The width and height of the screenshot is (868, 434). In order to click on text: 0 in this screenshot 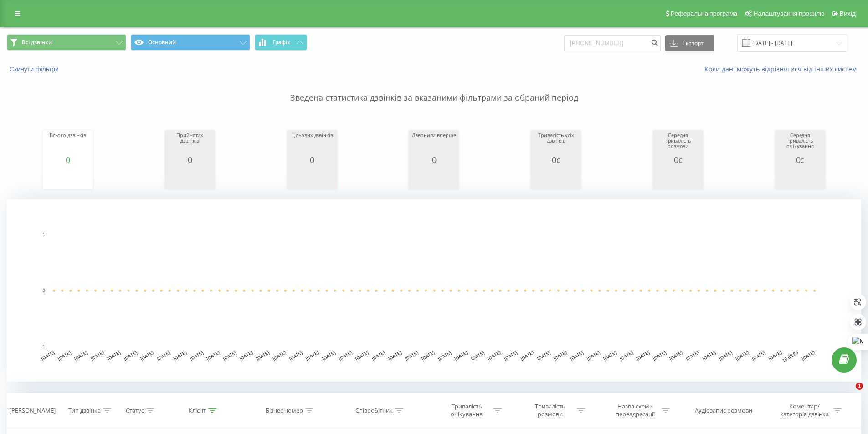, I will do `click(44, 291)`.